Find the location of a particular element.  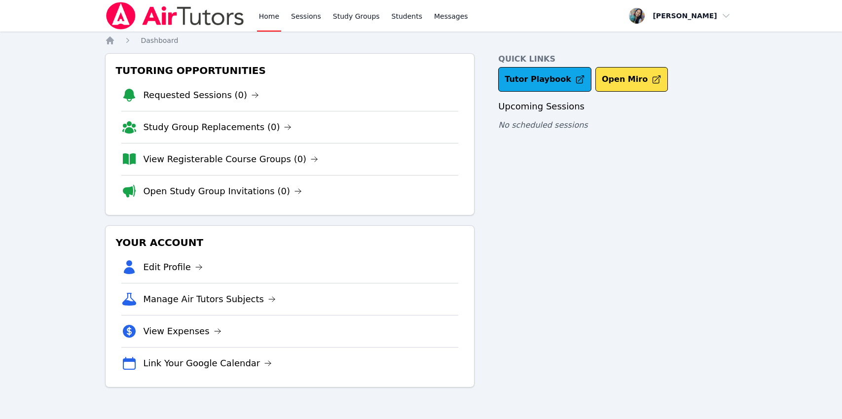

button: Open Miro is located at coordinates (631, 79).